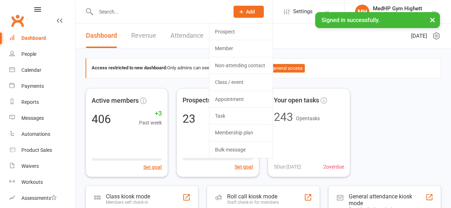  Describe the element at coordinates (302, 11) in the screenshot. I see `span: Settings` at that location.